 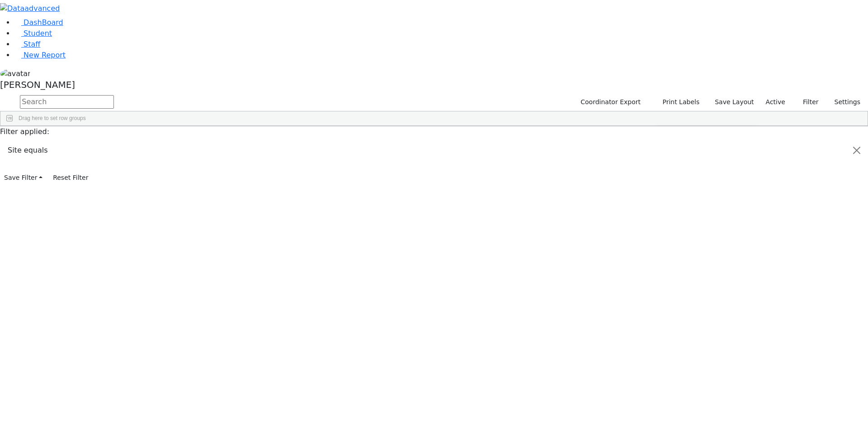 I want to click on button: Coordinator Export, so click(x=610, y=102).